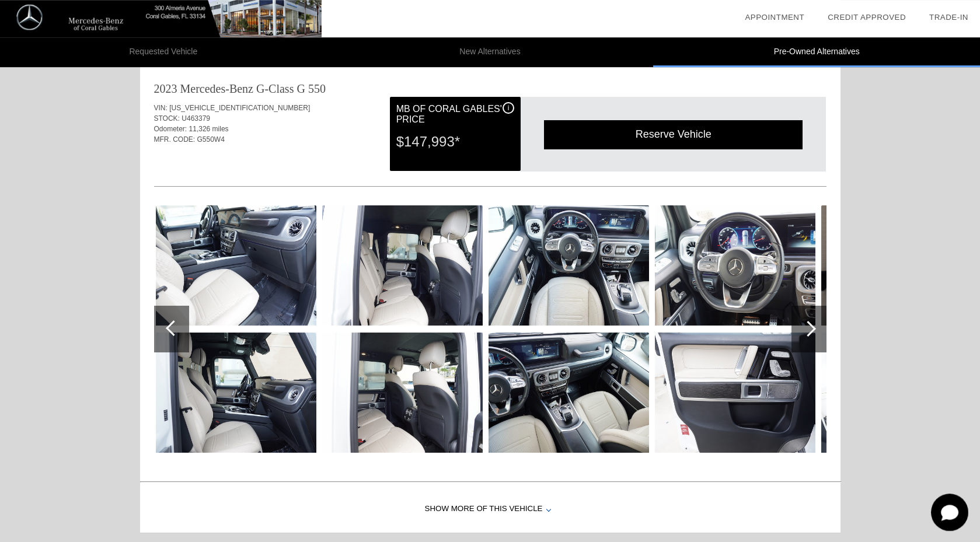 The height and width of the screenshot is (542, 980). Describe the element at coordinates (950, 513) in the screenshot. I see `button: Toggle Chat Window` at that location.